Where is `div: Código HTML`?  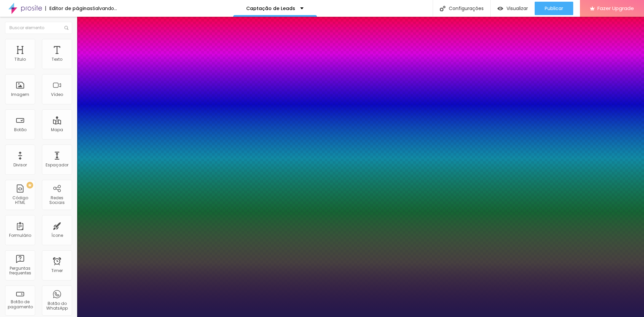 div: Código HTML is located at coordinates (20, 200).